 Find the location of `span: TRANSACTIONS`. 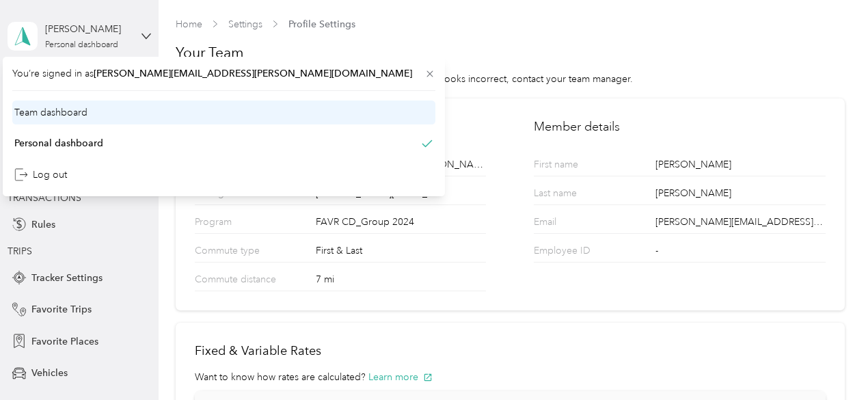

span: TRANSACTIONS is located at coordinates (44, 197).